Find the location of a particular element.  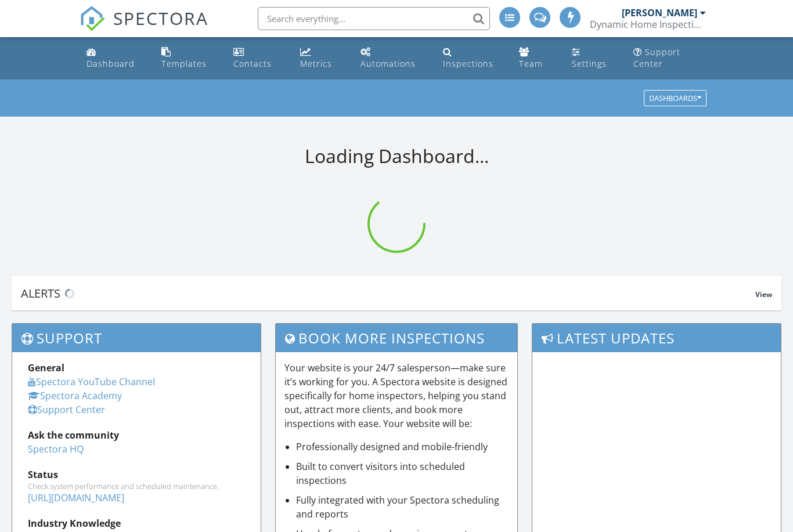

div: Metrics is located at coordinates (316, 63).